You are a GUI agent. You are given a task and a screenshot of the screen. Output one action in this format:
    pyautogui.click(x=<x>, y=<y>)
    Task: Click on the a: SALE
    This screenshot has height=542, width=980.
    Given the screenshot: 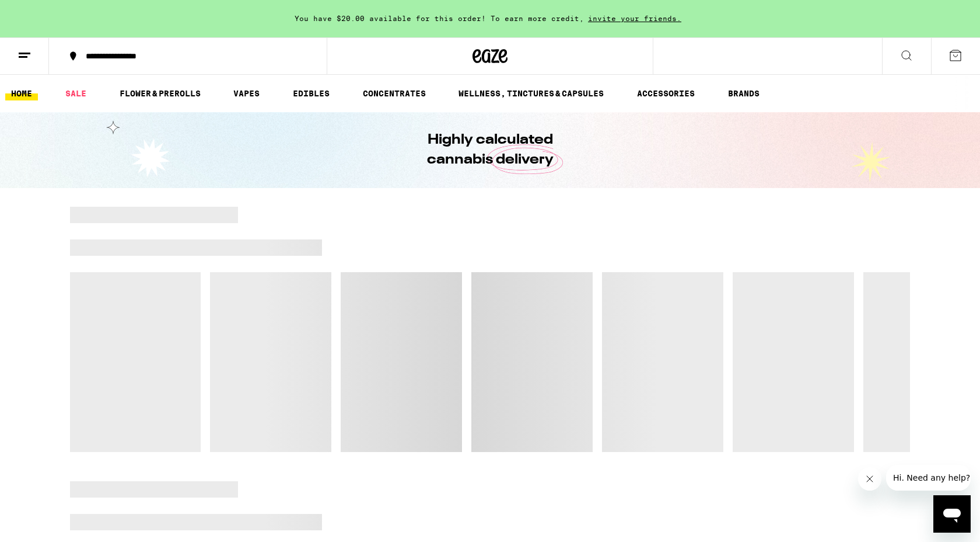 What is the action you would take?
    pyautogui.click(x=76, y=93)
    